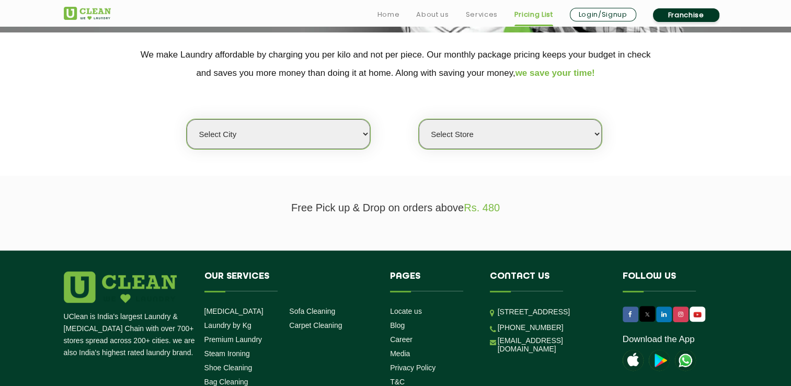 The height and width of the screenshot is (386, 791). I want to click on h4: Follow us, so click(669, 281).